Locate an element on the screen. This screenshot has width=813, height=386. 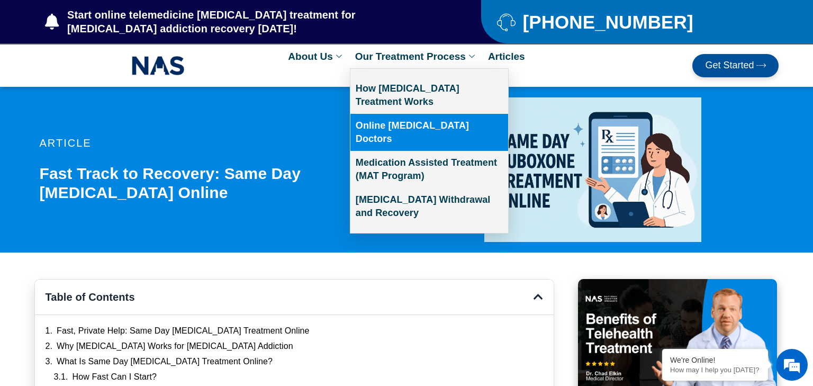
div: Navigation go back is located at coordinates (20, 62).